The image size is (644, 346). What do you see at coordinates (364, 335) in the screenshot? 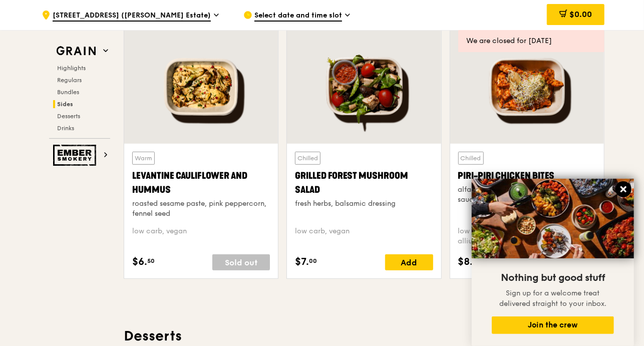
I see `h3: Desserts` at bounding box center [364, 335].